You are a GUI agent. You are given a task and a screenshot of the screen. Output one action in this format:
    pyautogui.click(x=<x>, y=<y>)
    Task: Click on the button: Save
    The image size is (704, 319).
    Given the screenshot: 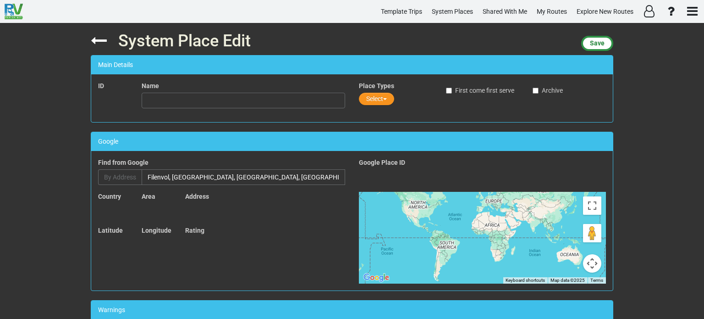 What is the action you would take?
    pyautogui.click(x=598, y=43)
    